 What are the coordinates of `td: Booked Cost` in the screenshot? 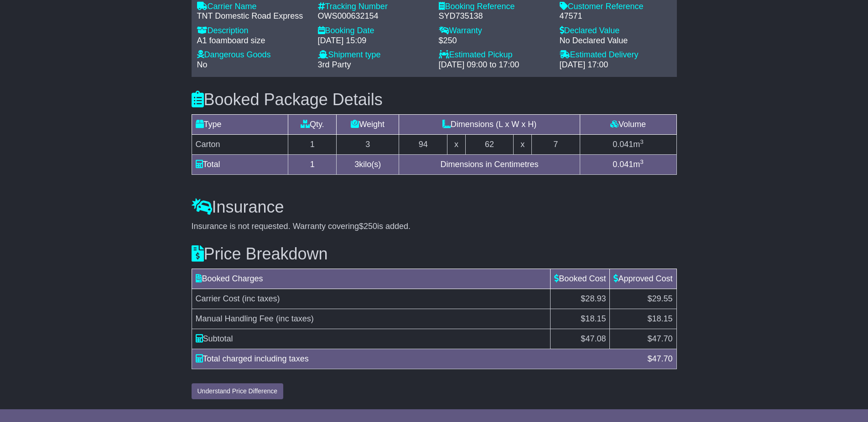 It's located at (580, 279).